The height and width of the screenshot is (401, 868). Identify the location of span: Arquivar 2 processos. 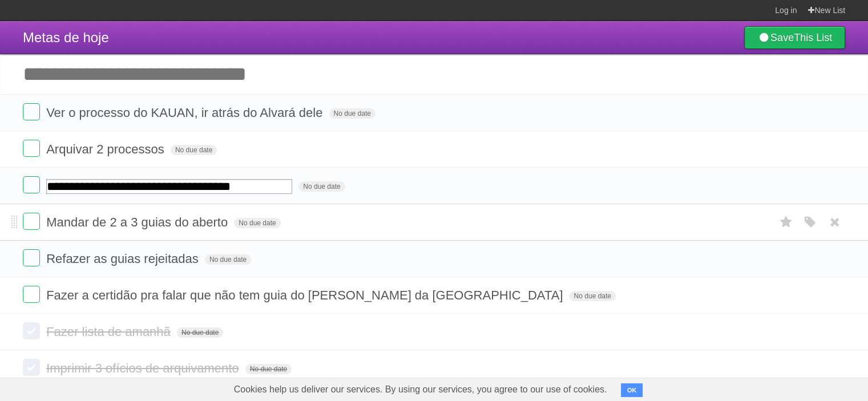
(107, 148).